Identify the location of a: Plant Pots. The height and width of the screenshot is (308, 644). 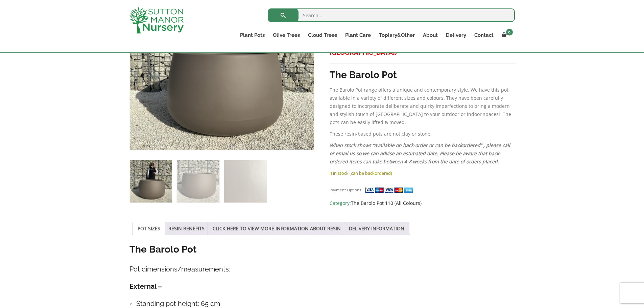
(252, 35).